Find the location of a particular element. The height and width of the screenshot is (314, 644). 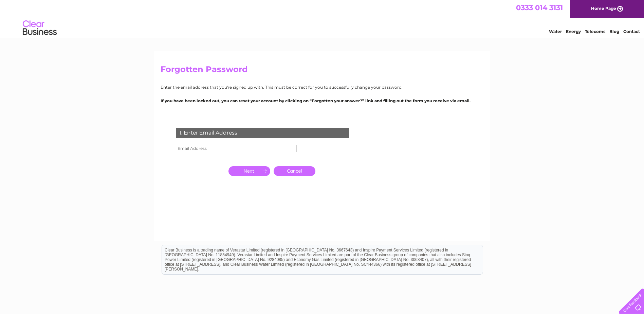

a: Cancel is located at coordinates (295, 171).